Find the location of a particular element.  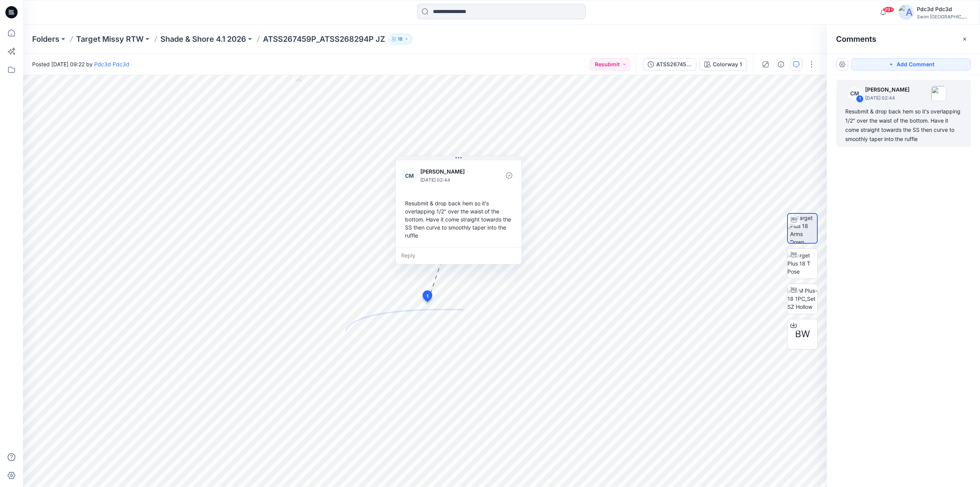

p: Shade & Shore 4.1 2026 is located at coordinates (204, 39).